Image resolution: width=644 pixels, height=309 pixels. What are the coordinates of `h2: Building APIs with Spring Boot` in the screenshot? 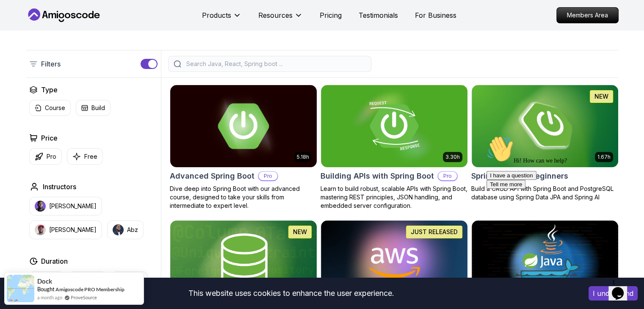 It's located at (377, 176).